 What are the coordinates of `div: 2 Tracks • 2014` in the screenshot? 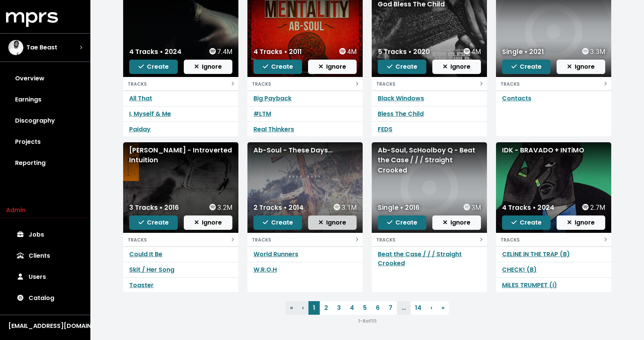 It's located at (278, 207).